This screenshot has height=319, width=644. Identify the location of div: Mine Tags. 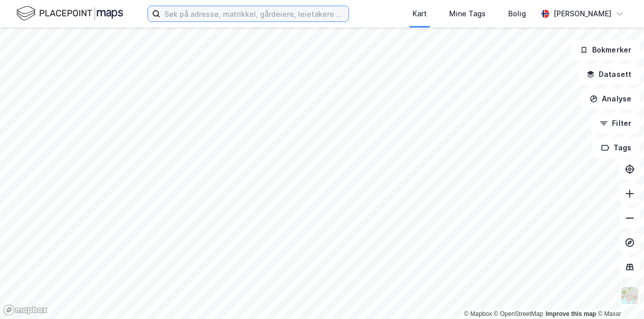
(468, 14).